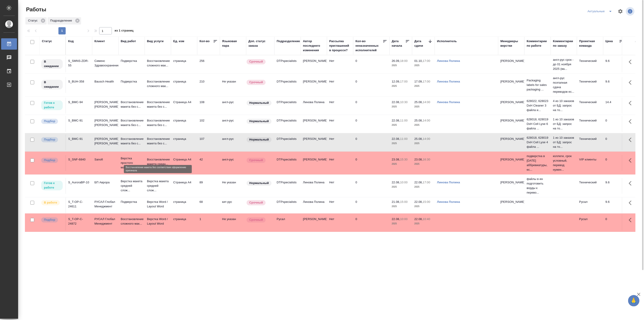  I want to click on div: S_SNF-6840, so click(79, 160).